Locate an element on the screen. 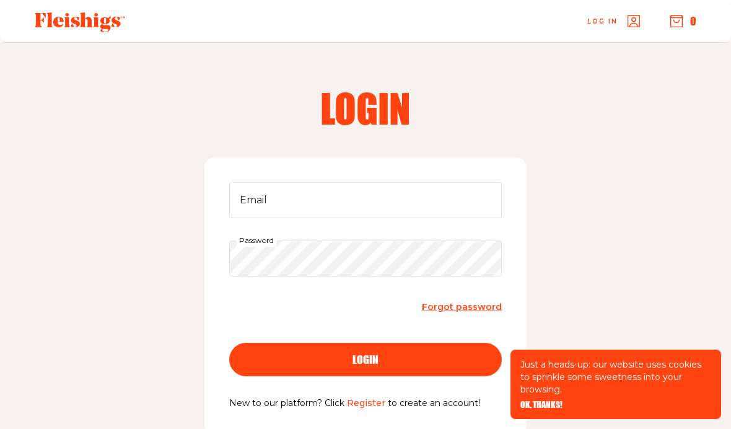  p: New to our platform? Click to create an account! is located at coordinates (366, 404).